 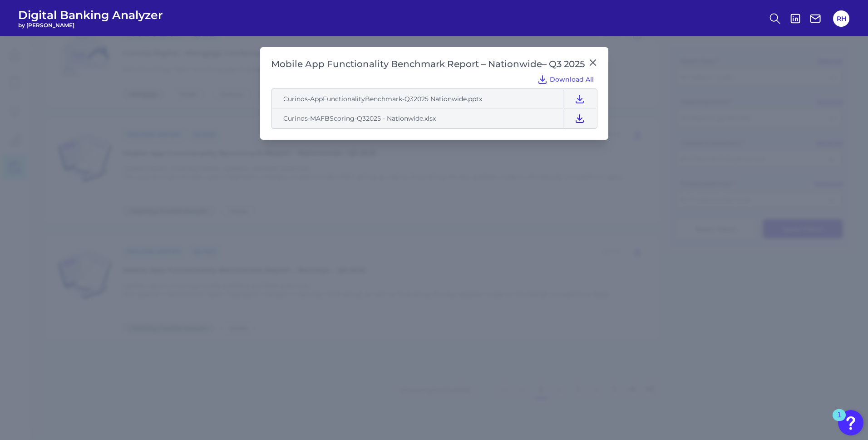 I want to click on td: Curinos-MAFBScoring-Q32025 - Nationwide.xlsx, so click(x=417, y=119).